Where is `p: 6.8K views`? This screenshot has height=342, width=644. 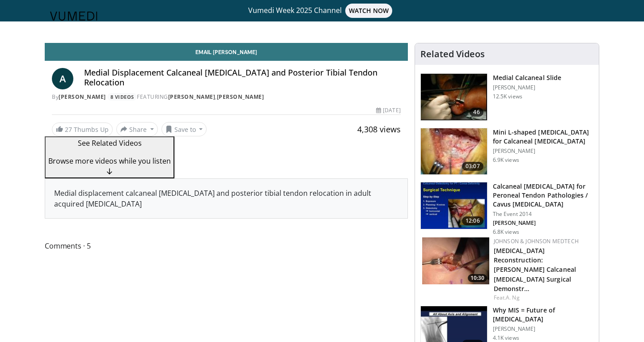
p: 6.8K views is located at coordinates (506, 232).